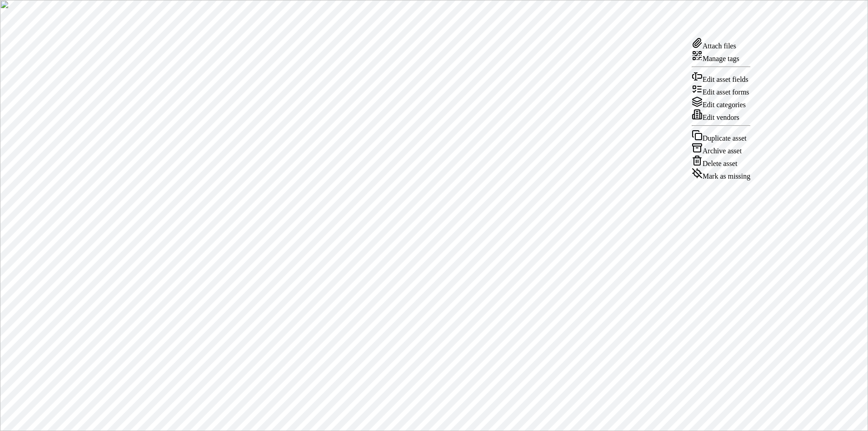 The height and width of the screenshot is (431, 868). I want to click on div: Edit asset fields, so click(721, 77).